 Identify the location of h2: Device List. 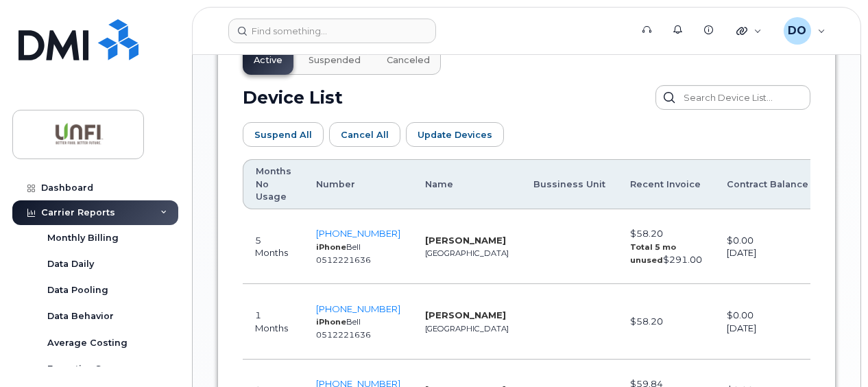
(293, 98).